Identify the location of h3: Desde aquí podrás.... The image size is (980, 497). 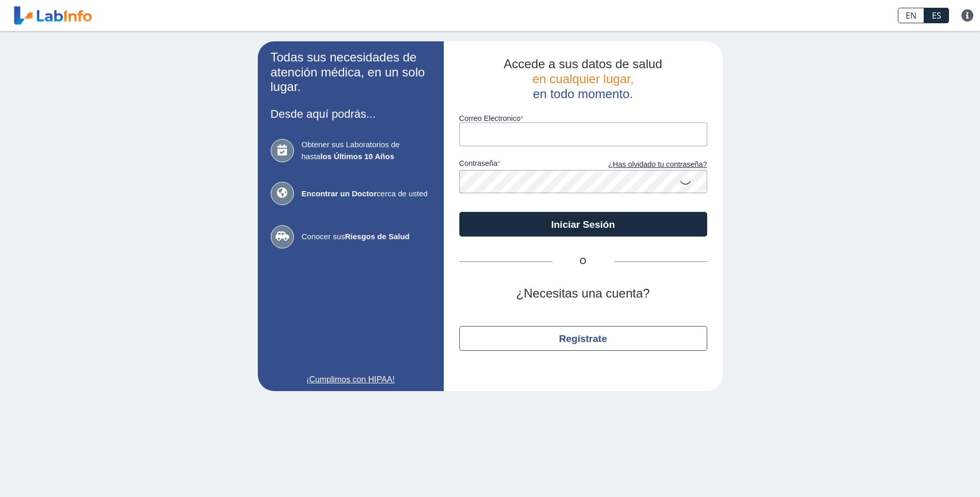
(351, 114).